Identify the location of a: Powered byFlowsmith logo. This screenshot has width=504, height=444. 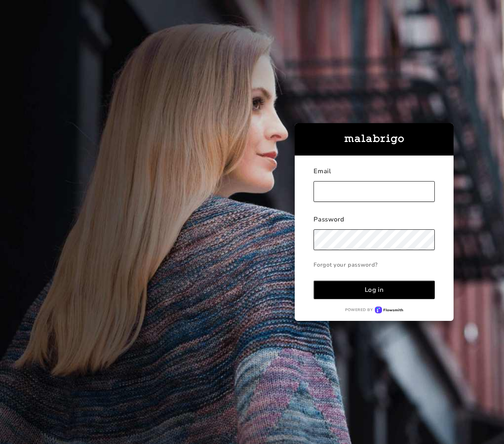
(374, 310).